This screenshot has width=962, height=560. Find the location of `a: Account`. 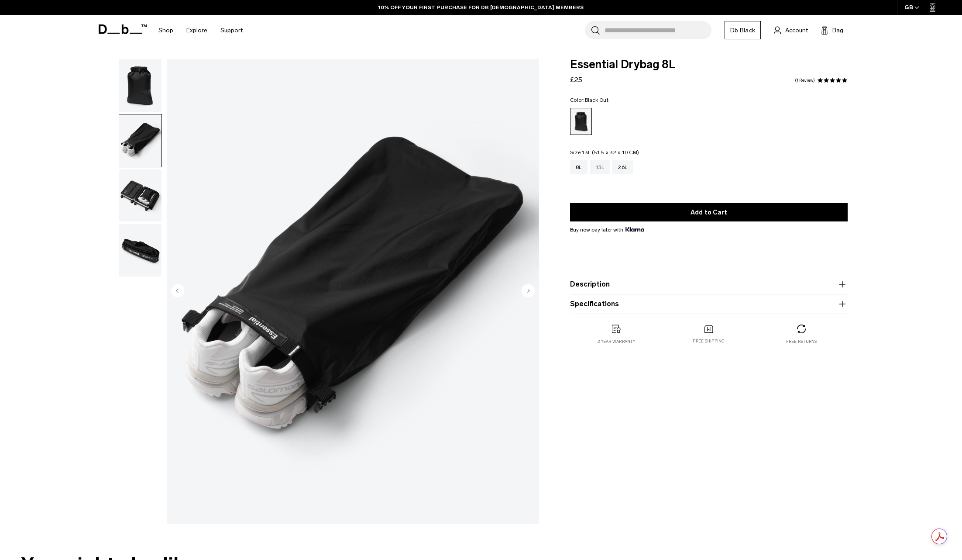

a: Account is located at coordinates (791, 30).